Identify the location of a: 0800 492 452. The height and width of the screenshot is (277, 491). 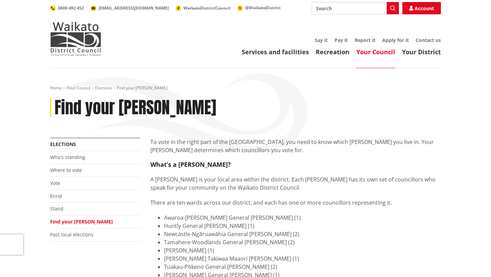
(67, 8).